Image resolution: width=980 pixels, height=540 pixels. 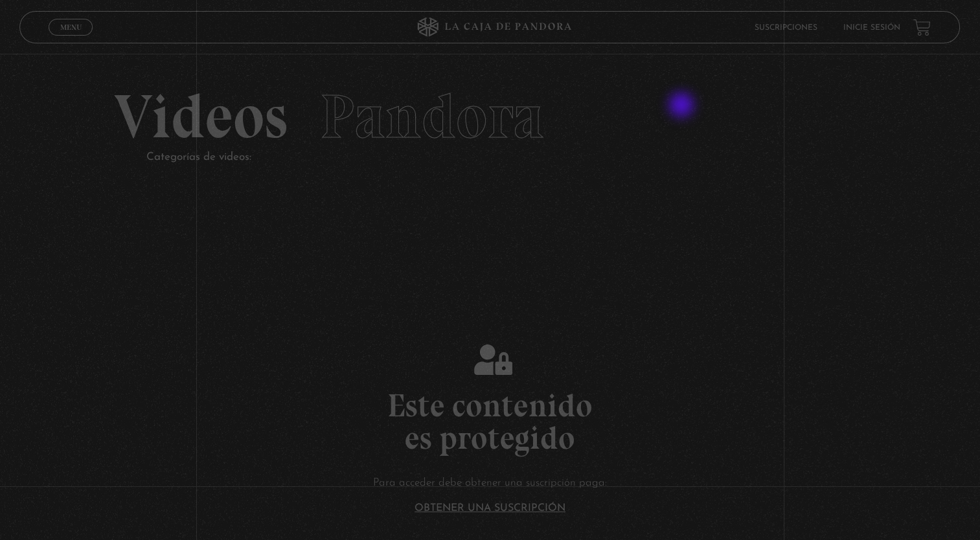 I want to click on span: Cerrar, so click(x=71, y=38).